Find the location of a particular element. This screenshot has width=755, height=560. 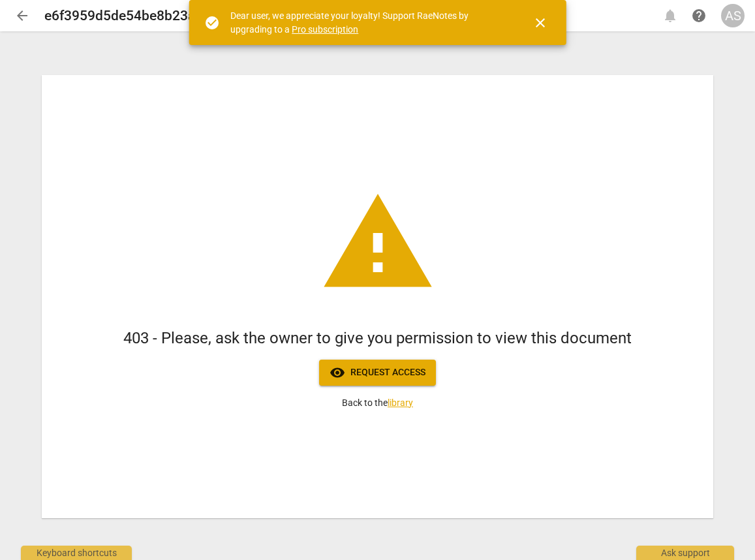

div: Ask support is located at coordinates (685, 553).